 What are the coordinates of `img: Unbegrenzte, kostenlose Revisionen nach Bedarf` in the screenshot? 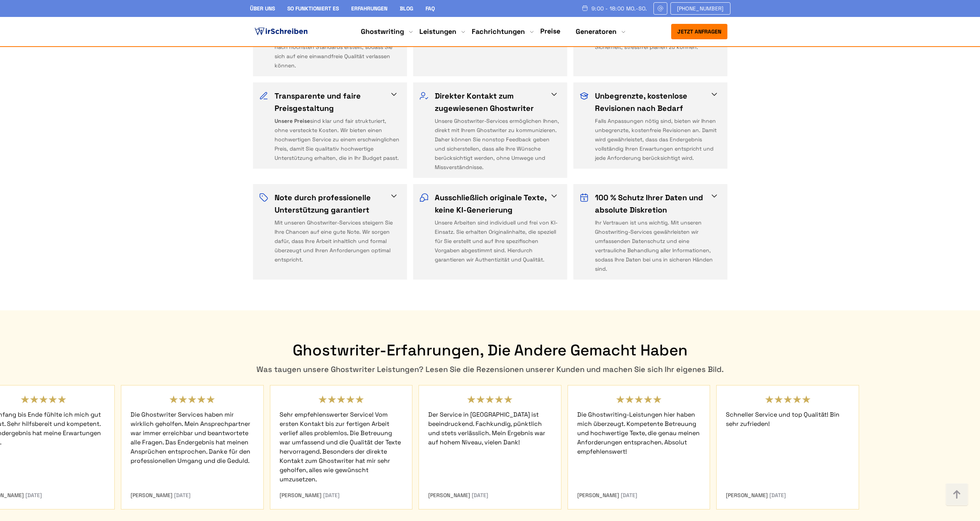 It's located at (584, 96).